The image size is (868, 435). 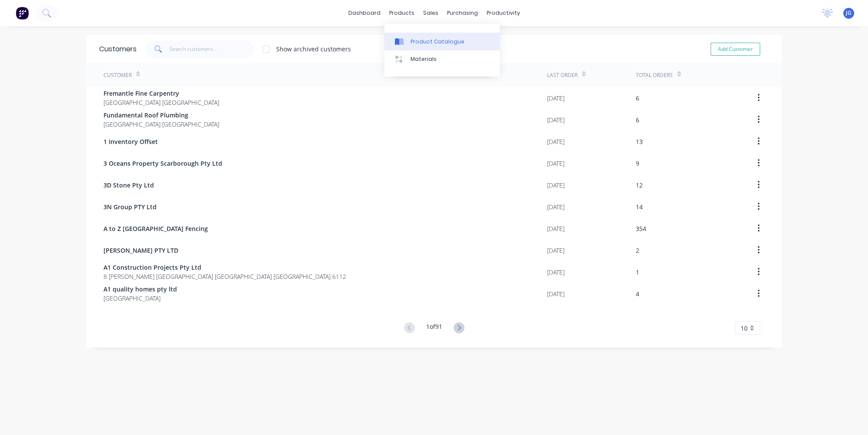 I want to click on div: 354, so click(x=641, y=228).